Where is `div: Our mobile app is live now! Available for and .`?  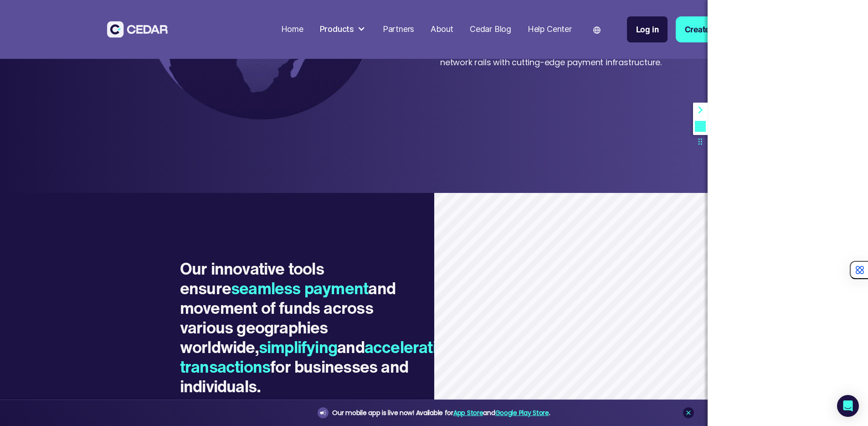
div: Our mobile app is live now! Available for and . is located at coordinates (441, 413).